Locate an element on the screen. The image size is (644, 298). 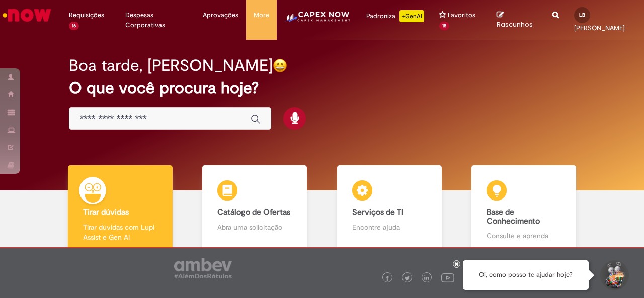
div: Oi, como posso te ajudar hoje? is located at coordinates (526, 275).